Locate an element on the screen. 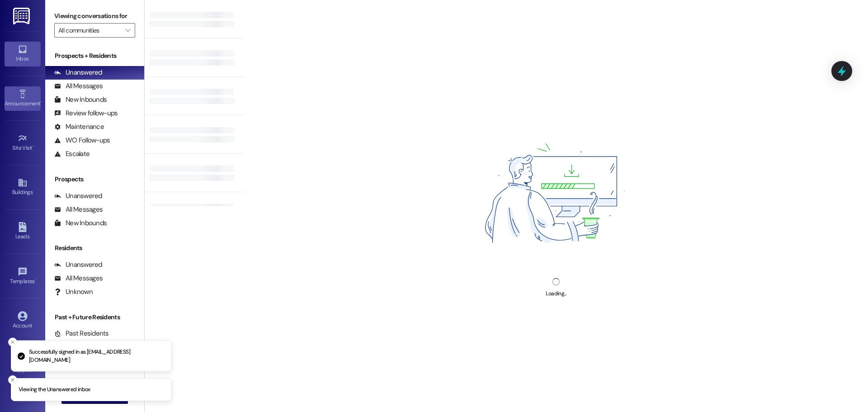 This screenshot has width=868, height=412. div: Escalate is located at coordinates (72, 153).